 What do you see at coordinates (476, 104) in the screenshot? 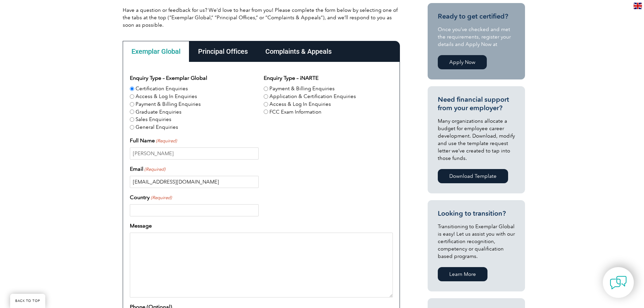
I see `h3: Need financial support from your employer?` at bounding box center [476, 104].